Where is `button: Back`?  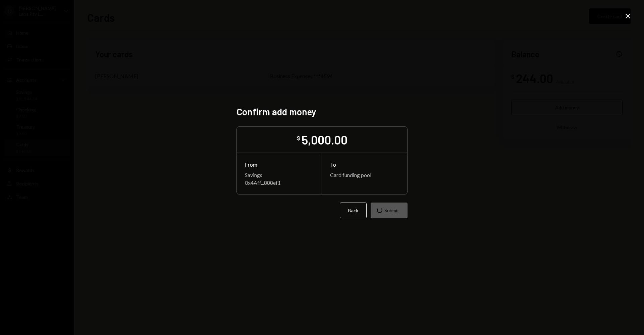 button: Back is located at coordinates (353, 210).